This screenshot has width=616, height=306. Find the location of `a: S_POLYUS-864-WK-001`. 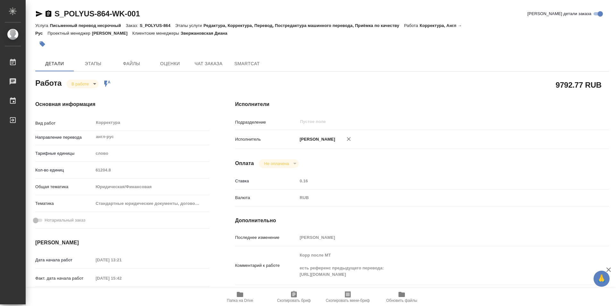

a: S_POLYUS-864-WK-001 is located at coordinates (97, 13).